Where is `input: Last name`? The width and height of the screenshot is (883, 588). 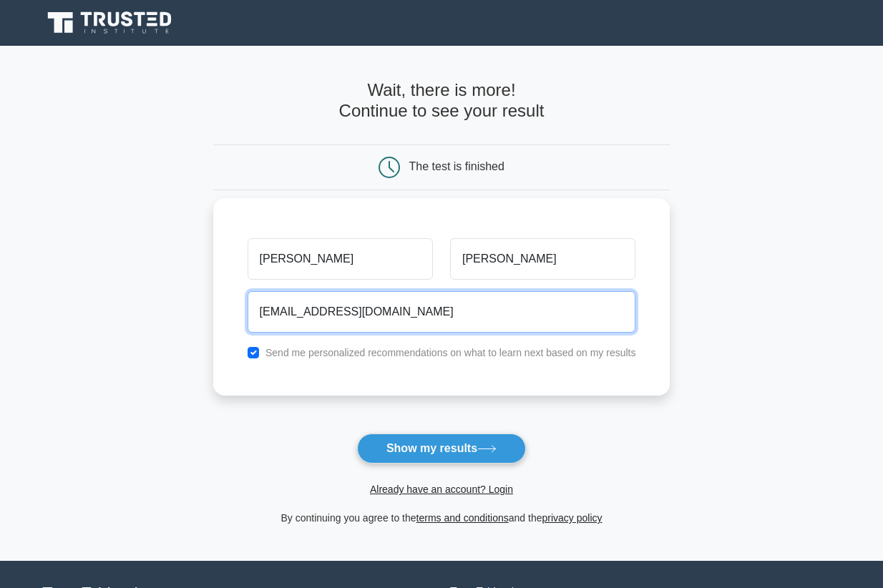
input: Last name is located at coordinates (542, 259).